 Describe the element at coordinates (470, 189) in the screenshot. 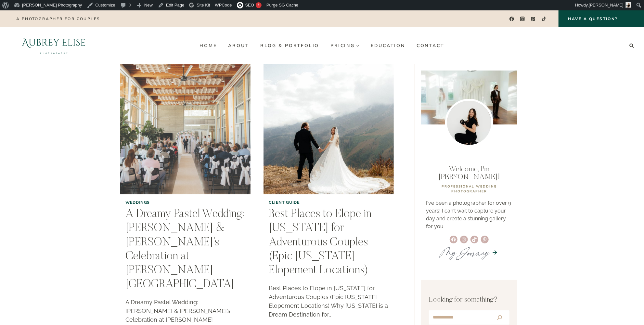

I see `p: professional WEDDING PHOTOGRAPHER` at that location.